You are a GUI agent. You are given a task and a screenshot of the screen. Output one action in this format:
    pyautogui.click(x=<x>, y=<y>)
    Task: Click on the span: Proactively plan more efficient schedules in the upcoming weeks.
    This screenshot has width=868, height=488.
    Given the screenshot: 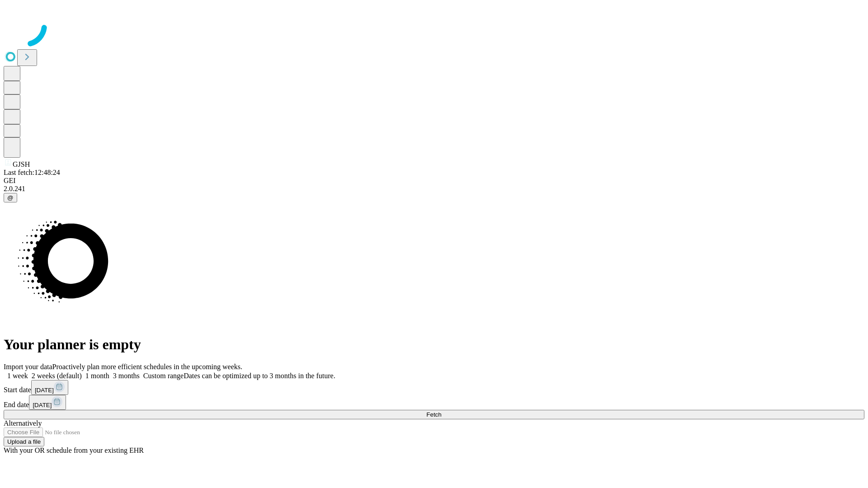 What is the action you would take?
    pyautogui.click(x=148, y=367)
    